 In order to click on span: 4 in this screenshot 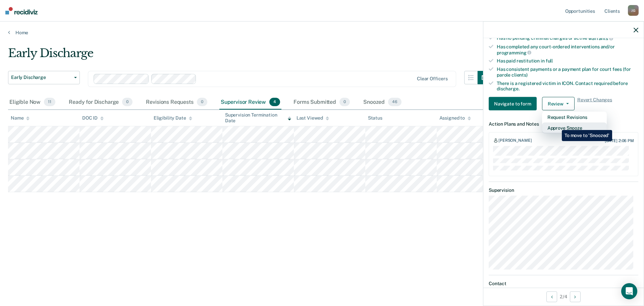, I will do `click(275, 102)`.